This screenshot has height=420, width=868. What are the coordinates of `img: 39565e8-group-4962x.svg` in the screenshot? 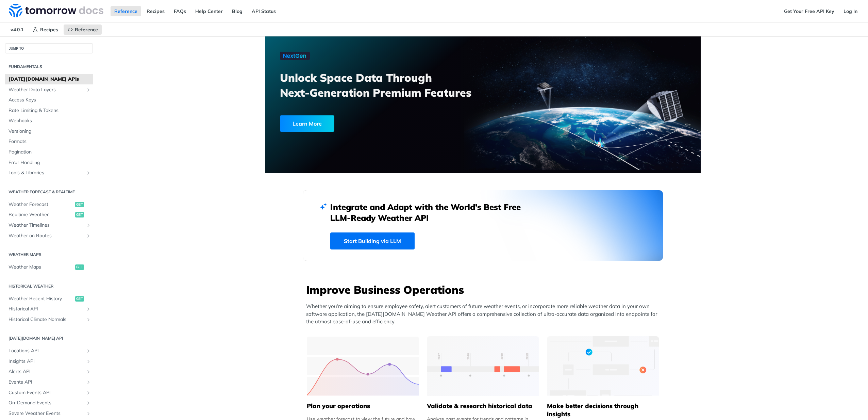 It's located at (363, 366).